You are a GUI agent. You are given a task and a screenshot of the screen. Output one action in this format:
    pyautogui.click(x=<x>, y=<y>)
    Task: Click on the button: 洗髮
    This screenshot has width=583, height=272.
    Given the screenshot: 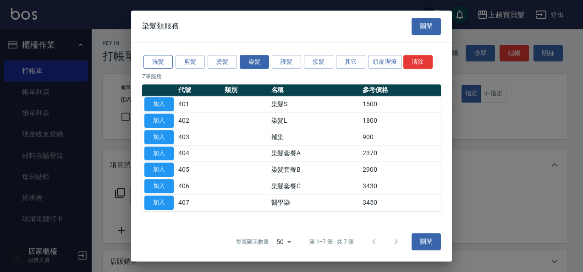 What is the action you would take?
    pyautogui.click(x=158, y=62)
    